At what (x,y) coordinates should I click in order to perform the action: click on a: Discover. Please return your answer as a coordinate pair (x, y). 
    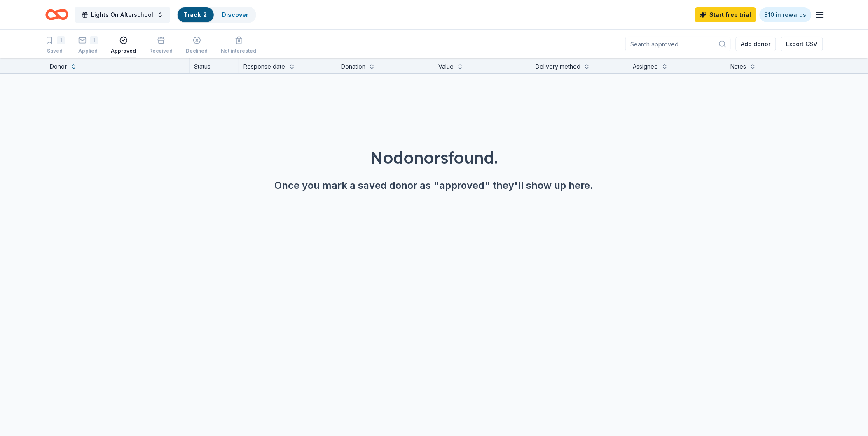
    Looking at the image, I should click on (235, 14).